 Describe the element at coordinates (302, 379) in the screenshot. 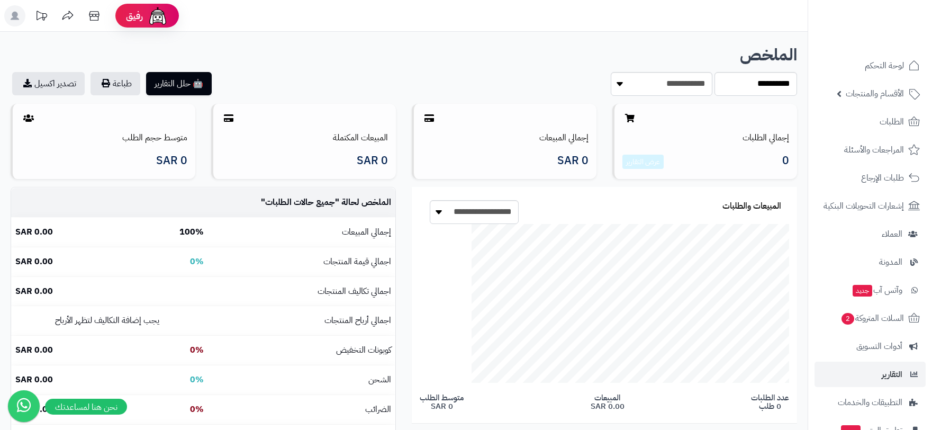

I see `td: الشحن` at that location.